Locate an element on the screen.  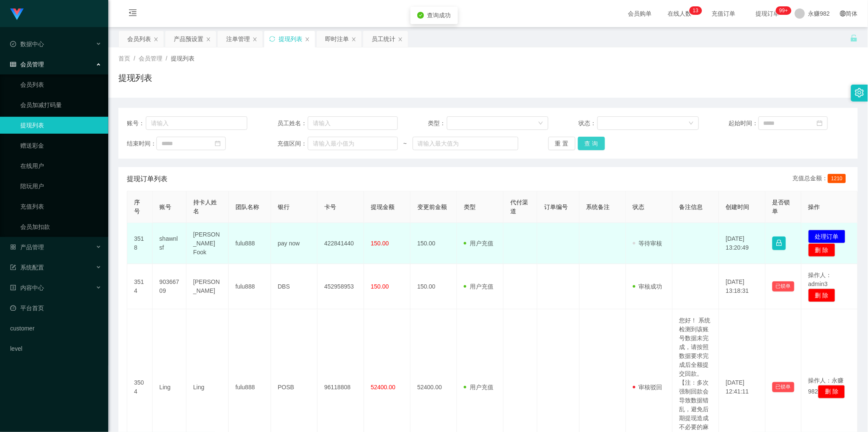
i: 图标: appstore-o is located at coordinates (13, 247).